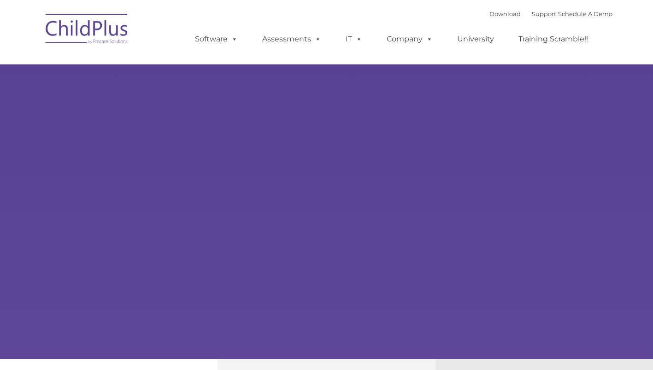 The image size is (653, 370). What do you see at coordinates (409, 39) in the screenshot?
I see `a: Company` at bounding box center [409, 39].